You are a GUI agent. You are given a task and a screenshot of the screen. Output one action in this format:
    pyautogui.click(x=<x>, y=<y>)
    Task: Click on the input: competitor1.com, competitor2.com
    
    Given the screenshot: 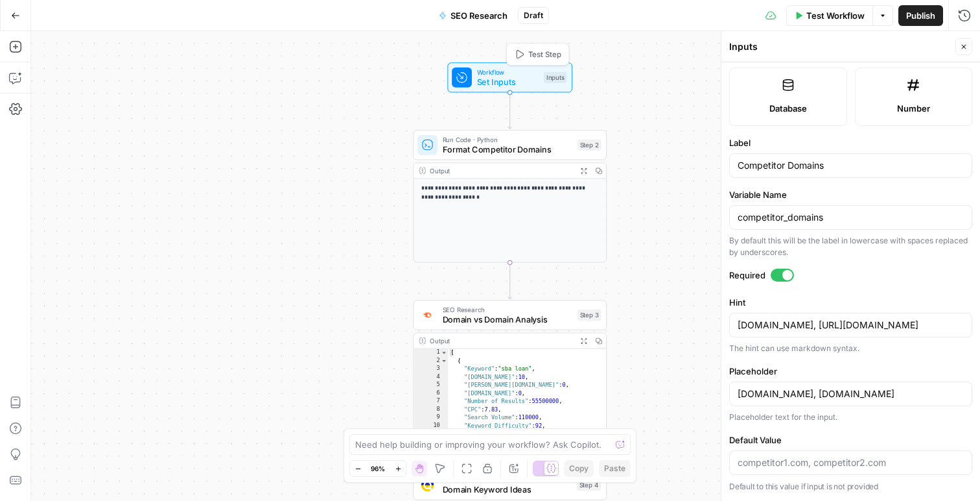 What is the action you would take?
    pyautogui.click(x=851, y=463)
    